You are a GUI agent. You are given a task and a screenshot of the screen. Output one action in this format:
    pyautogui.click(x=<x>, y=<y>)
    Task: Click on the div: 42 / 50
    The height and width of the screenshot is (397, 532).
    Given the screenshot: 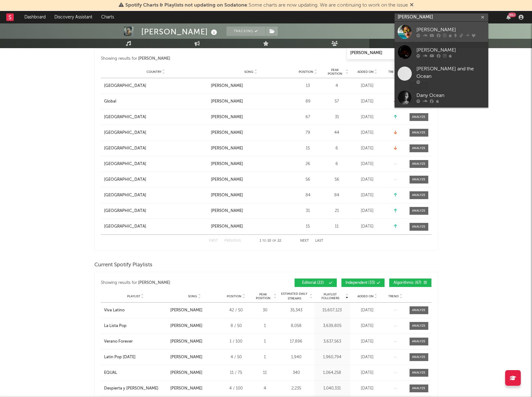 What is the action you would take?
    pyautogui.click(x=236, y=310)
    